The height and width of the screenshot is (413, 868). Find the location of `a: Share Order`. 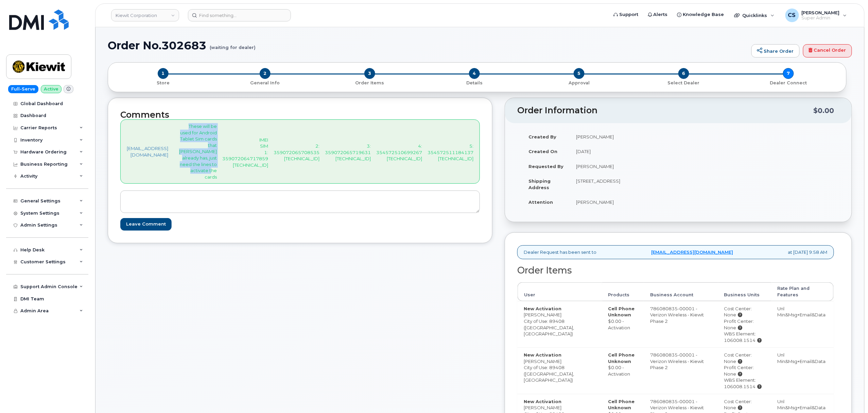

a: Share Order is located at coordinates (776, 51).